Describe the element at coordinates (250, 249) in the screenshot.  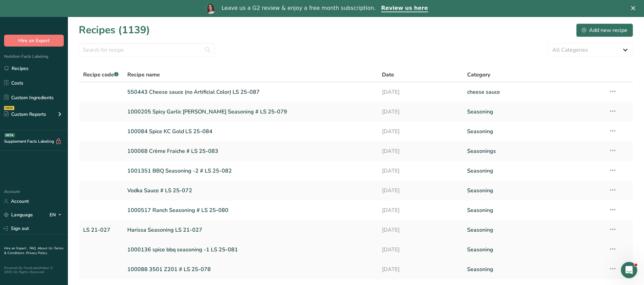
I see `a: 1000136 spice bbq seasoning -1 LS 25-081` at that location.